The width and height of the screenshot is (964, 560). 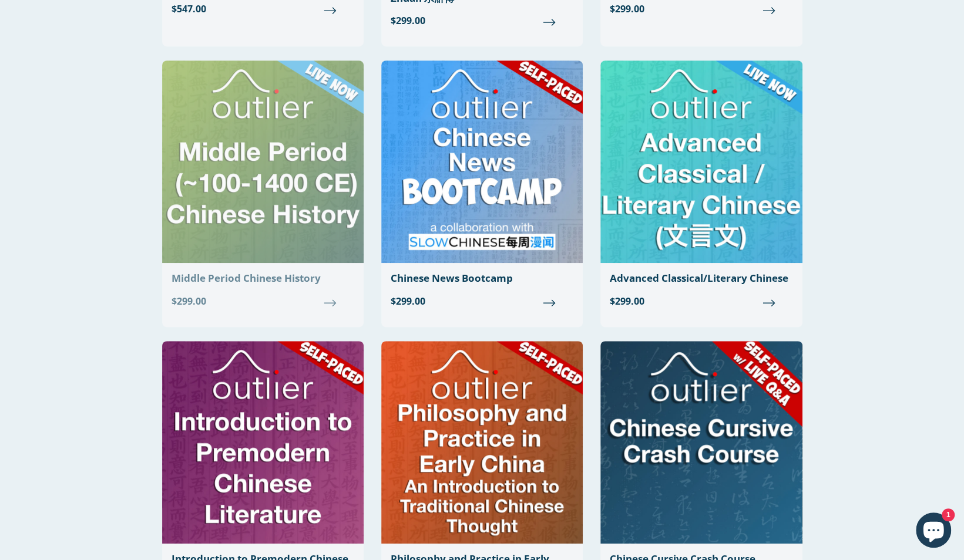 I want to click on a: Middle Period Chinese History $299.00, so click(x=262, y=189).